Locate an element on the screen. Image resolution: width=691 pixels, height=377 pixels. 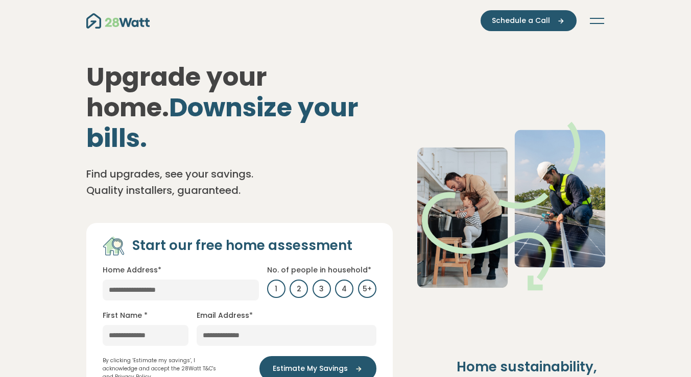
span: Schedule a Call is located at coordinates (521, 20).